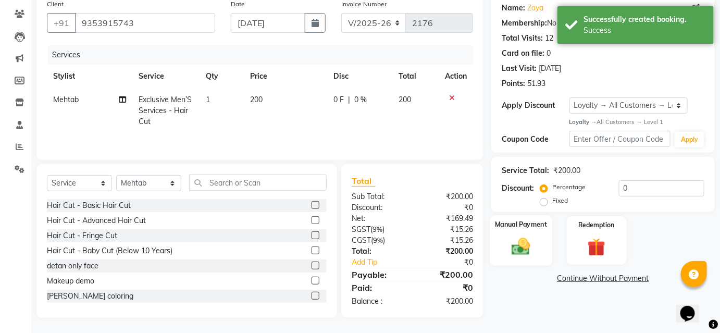 This screenshot has height=333, width=720. I want to click on th: Action, so click(456, 76).